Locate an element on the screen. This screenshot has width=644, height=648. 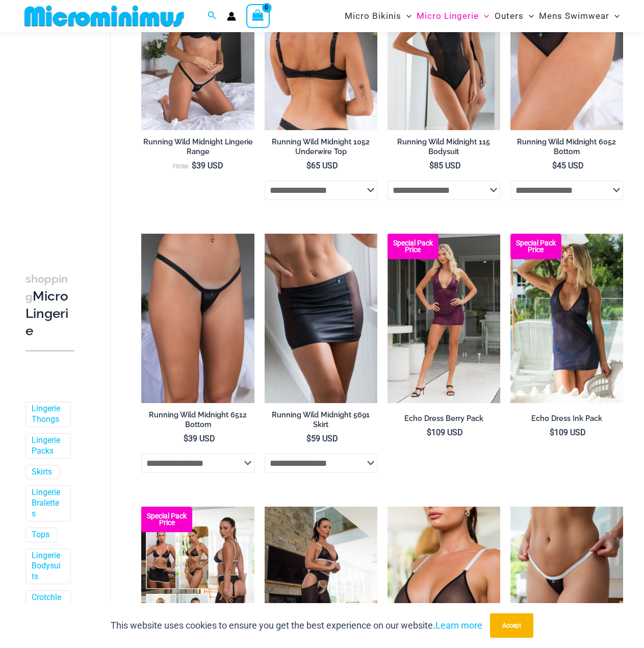
a: Running Wild Midnight 6052 Bottom is located at coordinates (566, 149).